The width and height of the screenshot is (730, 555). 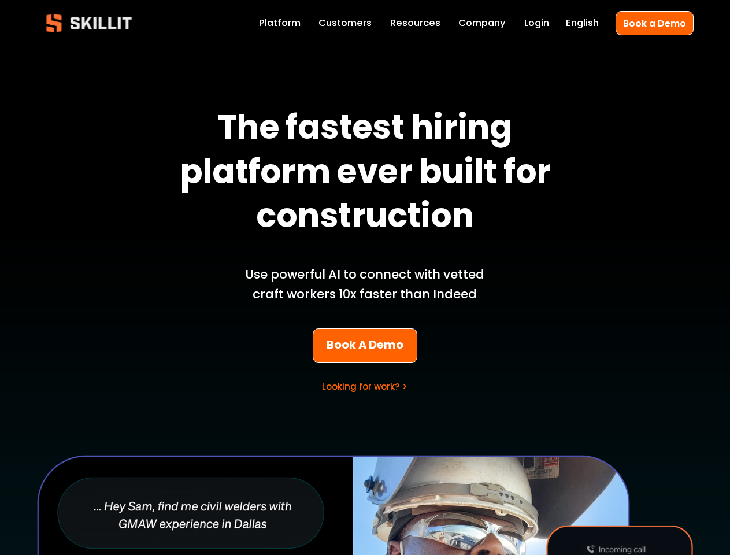 What do you see at coordinates (280, 23) in the screenshot?
I see `a: Platform` at bounding box center [280, 23].